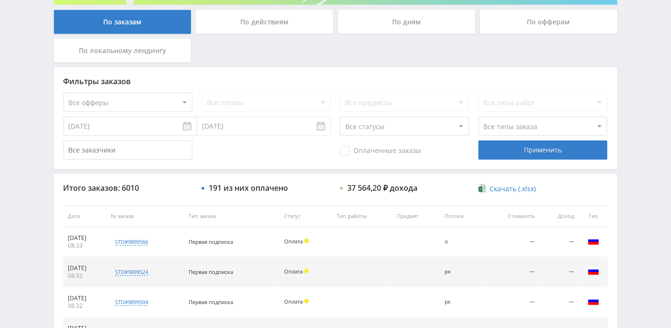 This screenshot has width=671, height=328. I want to click on th: Тип заказа, so click(232, 216).